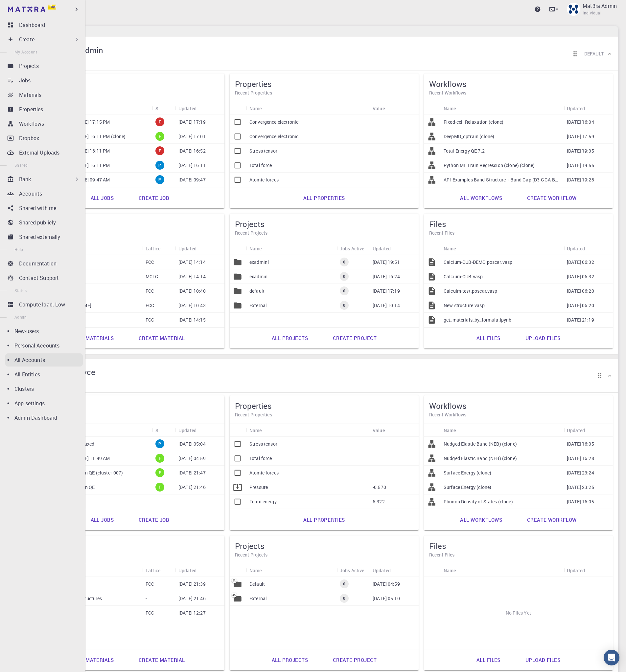  What do you see at coordinates (324, 520) in the screenshot?
I see `a: All properties` at bounding box center [324, 520].